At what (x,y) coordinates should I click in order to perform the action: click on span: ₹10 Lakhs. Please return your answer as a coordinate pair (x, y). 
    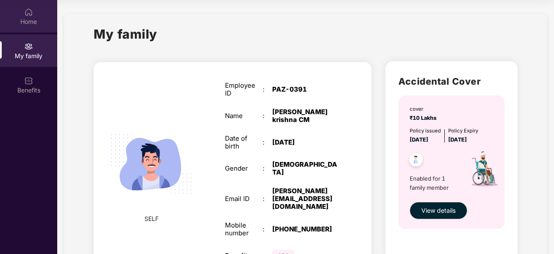
    Looking at the image, I should click on (424, 117).